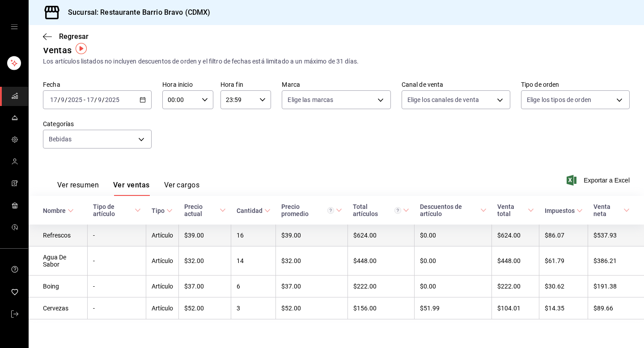  What do you see at coordinates (575, 85) in the screenshot?
I see `label: Tipo de orden` at bounding box center [575, 85].